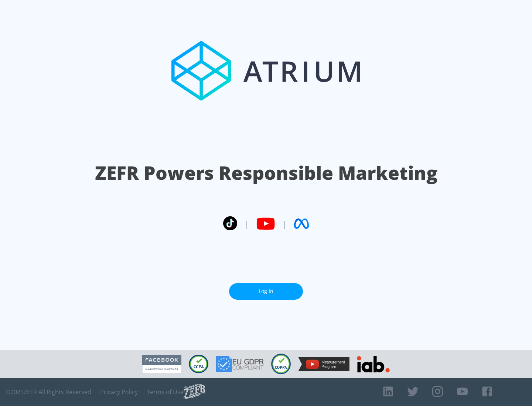 Image resolution: width=532 pixels, height=406 pixels. I want to click on img: Facebook Marketing Partner, so click(162, 364).